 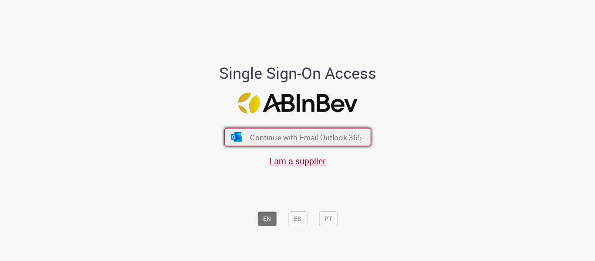 What do you see at coordinates (298, 161) in the screenshot?
I see `span: I am a supplier` at bounding box center [298, 161].